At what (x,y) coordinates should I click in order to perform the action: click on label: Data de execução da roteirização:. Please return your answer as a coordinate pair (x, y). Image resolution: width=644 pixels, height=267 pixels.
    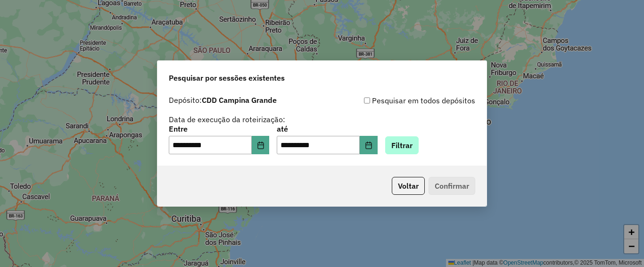
    Looking at the image, I should click on (227, 119).